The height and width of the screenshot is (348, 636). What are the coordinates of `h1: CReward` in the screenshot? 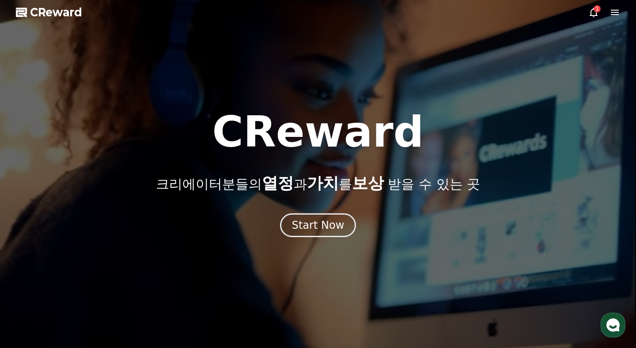 It's located at (317, 132).